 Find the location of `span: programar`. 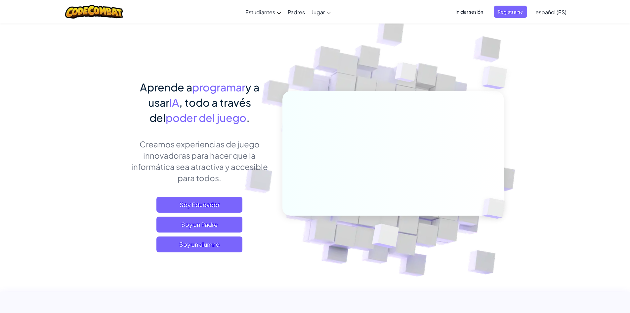

span: programar is located at coordinates (219, 87).